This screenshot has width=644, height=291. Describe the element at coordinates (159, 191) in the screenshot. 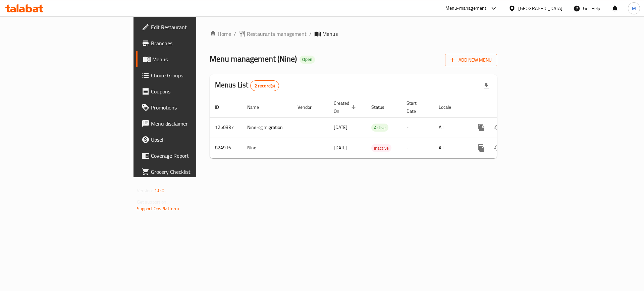

I see `span: 1.0.0` at that location.